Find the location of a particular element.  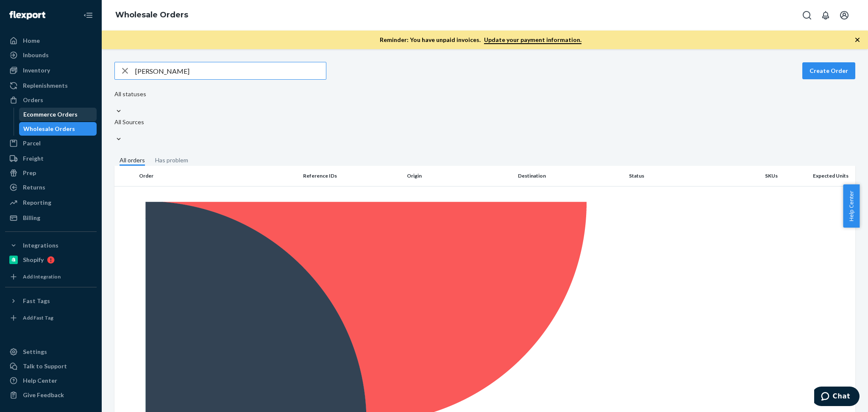

div: All orders is located at coordinates (132, 161).